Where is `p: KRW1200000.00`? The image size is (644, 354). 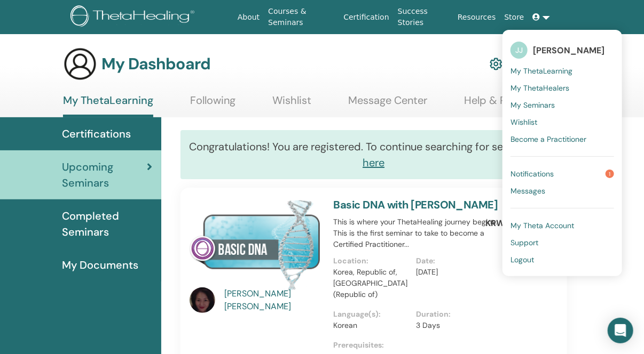 p: KRW1200000.00 is located at coordinates (520, 223).